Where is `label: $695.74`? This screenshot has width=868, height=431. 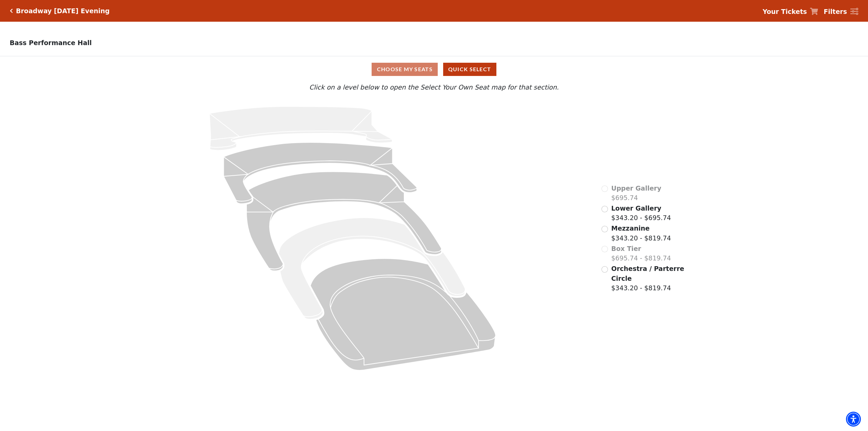 label: $695.74 is located at coordinates (636, 193).